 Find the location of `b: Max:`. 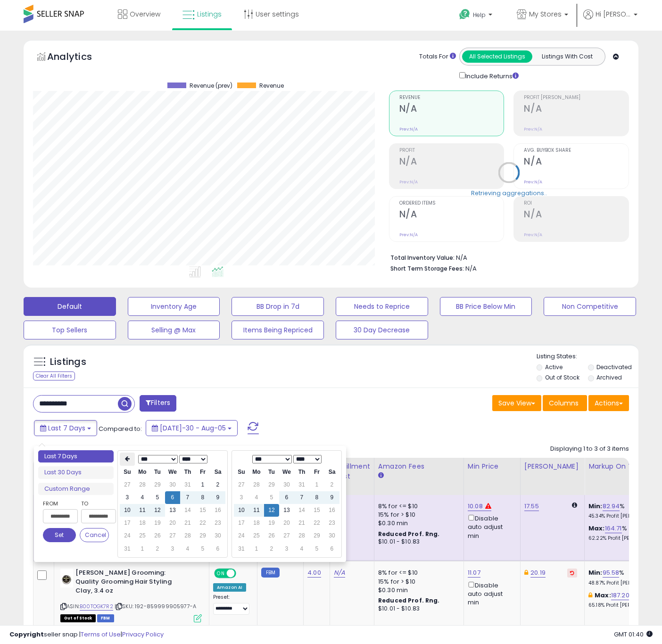

b: Max: is located at coordinates (596, 527).